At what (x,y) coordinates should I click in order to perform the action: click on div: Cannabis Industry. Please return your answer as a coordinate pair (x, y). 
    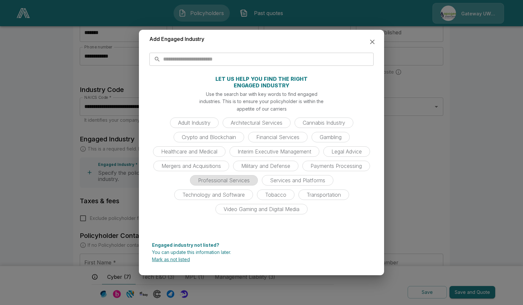
    Looking at the image, I should click on (324, 123).